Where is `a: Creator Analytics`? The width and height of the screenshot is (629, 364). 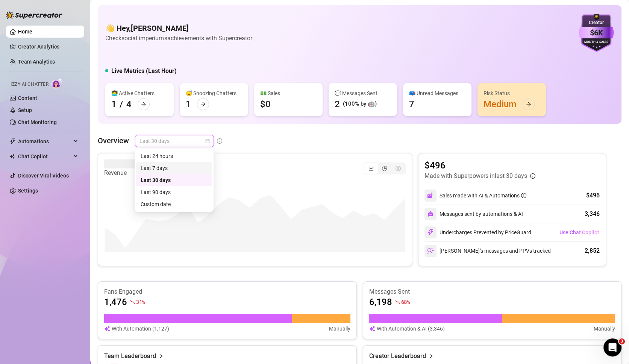 a: Creator Analytics is located at coordinates (48, 47).